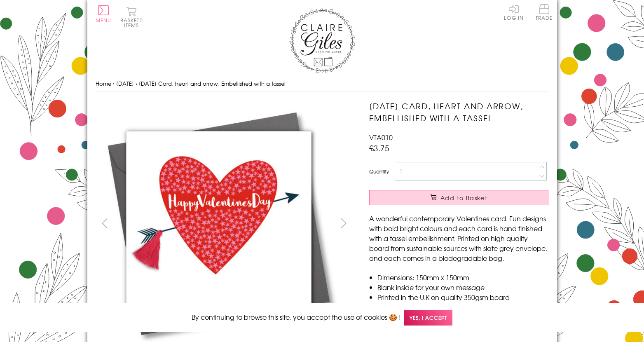 Image resolution: width=644 pixels, height=342 pixels. What do you see at coordinates (380, 138) in the screenshot?
I see `span: VTA010` at bounding box center [380, 138].